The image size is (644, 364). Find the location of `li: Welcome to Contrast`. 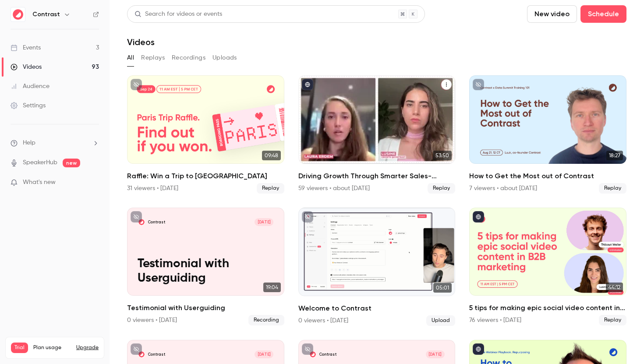

li: Welcome to Contrast is located at coordinates (377, 267).